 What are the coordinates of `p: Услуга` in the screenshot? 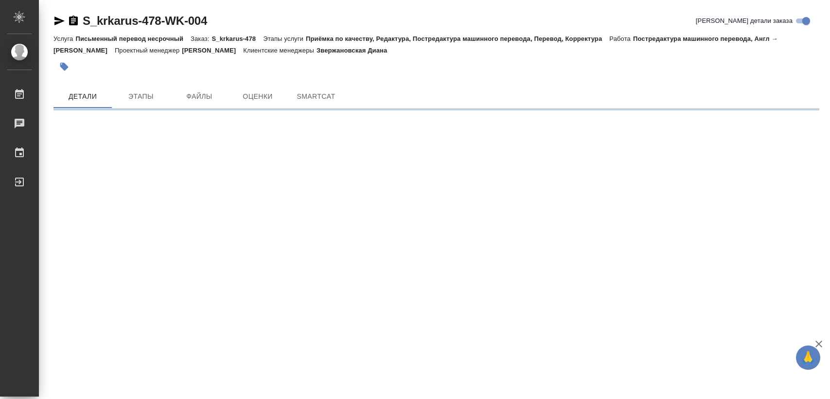 It's located at (64, 38).